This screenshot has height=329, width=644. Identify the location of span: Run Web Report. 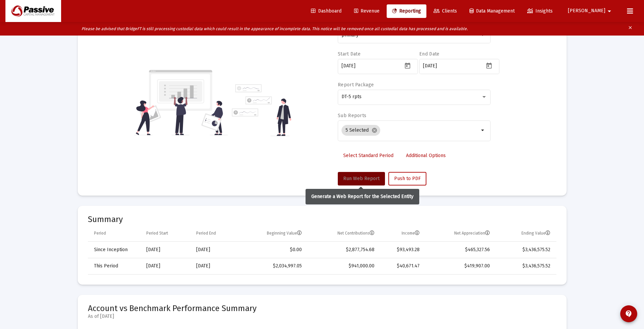
(361, 179).